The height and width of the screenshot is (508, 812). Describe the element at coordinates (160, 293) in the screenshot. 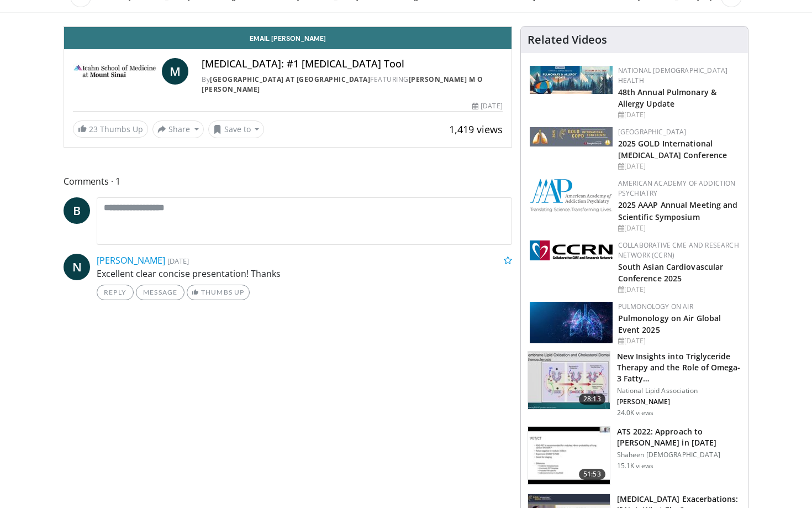

I see `a: Message` at that location.